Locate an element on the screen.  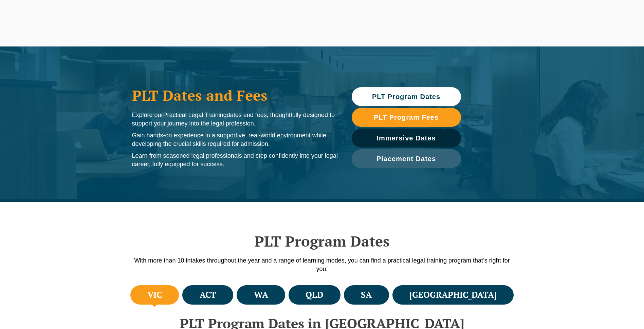
a: Immersive Dates is located at coordinates (406, 138).